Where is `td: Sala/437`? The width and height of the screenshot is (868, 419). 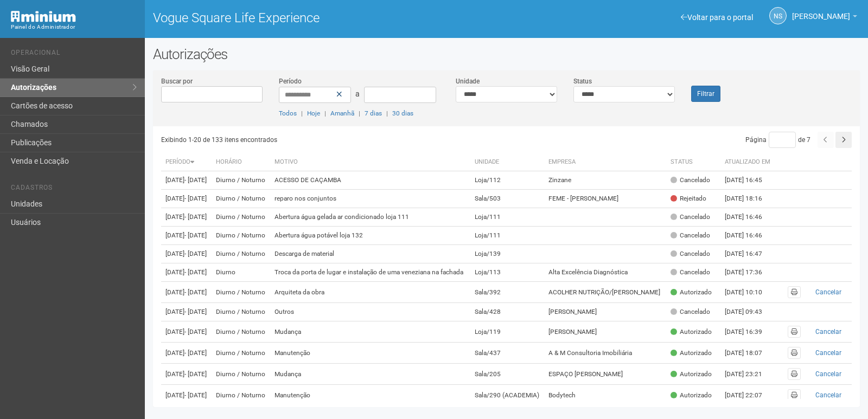 td: Sala/437 is located at coordinates (507, 353).